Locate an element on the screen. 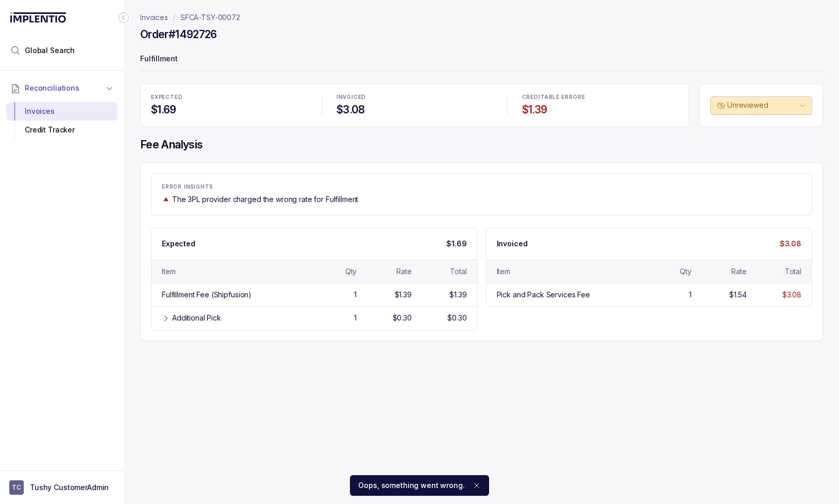 This screenshot has height=504, width=839. button: Reconciliations is located at coordinates (62, 88).